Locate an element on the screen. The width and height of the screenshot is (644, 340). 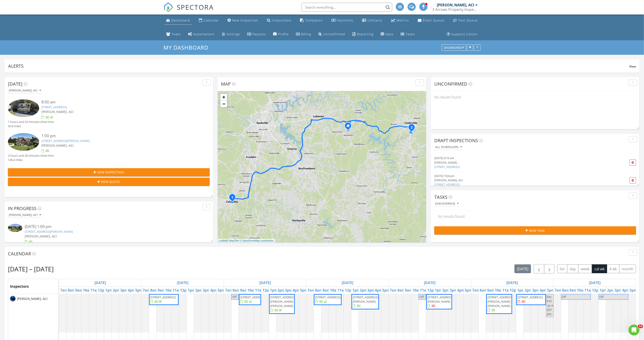
img: The Best Home Inspection Software - Spectora is located at coordinates (169, 8).